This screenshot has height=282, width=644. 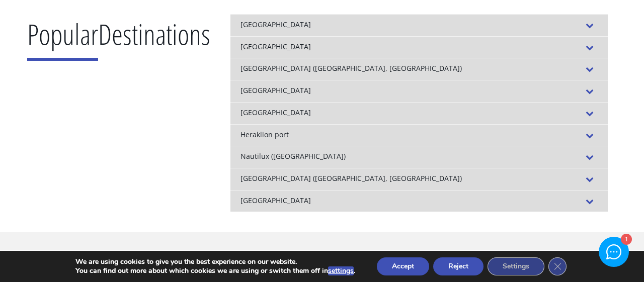 What do you see at coordinates (419, 135) in the screenshot?
I see `div: Heraklion port` at bounding box center [419, 135].